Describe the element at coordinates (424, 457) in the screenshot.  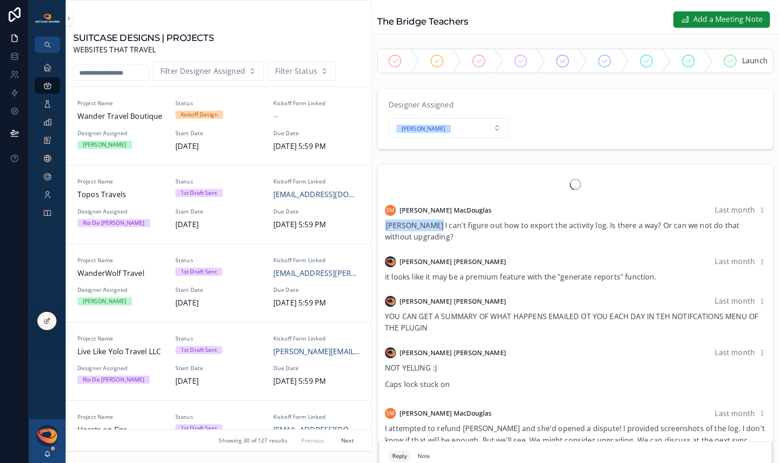
I see `button: Note` at that location.